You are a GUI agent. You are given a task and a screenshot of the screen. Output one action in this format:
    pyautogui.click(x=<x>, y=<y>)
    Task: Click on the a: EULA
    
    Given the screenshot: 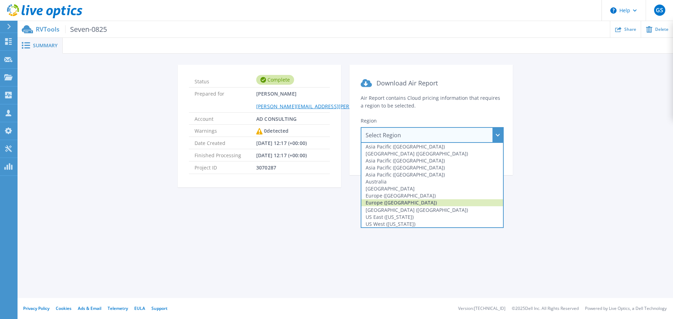 What is the action you would take?
    pyautogui.click(x=140, y=309)
    